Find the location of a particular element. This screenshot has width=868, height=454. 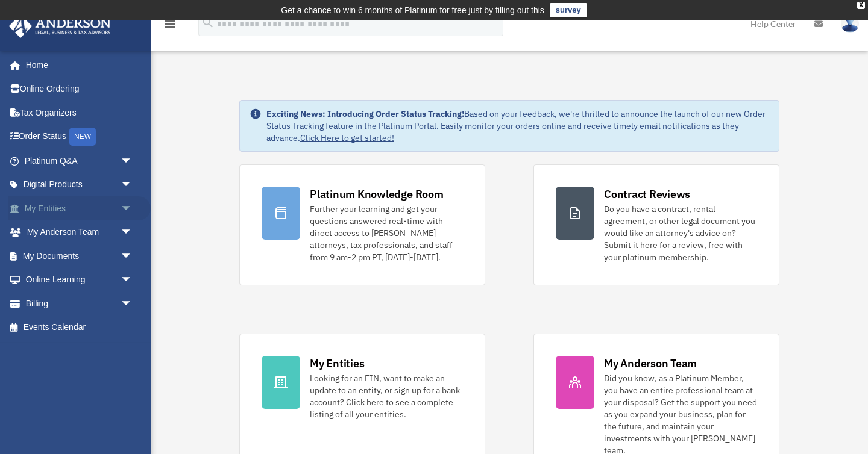

a: Contract Reviews Do you have a contract, rental agreement, or other legal document you would like... is located at coordinates (657, 225).